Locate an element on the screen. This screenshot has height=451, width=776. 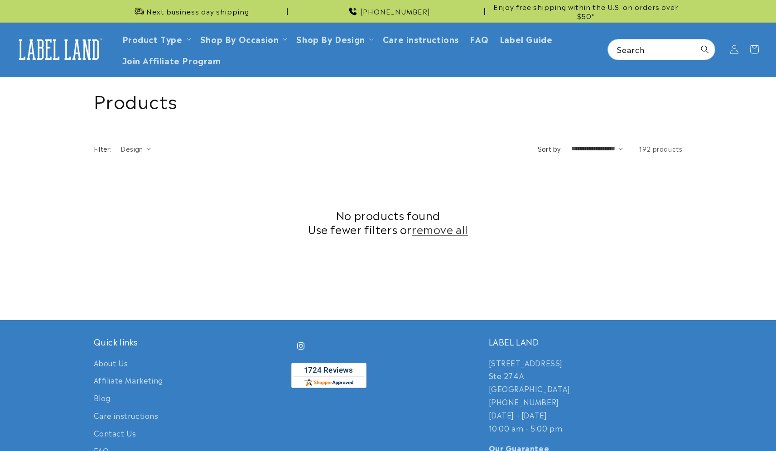
span: Design is located at coordinates (131, 149).